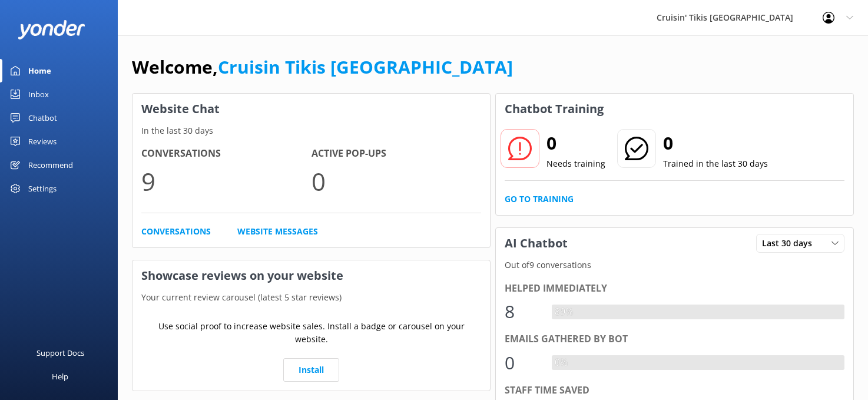  Describe the element at coordinates (790, 243) in the screenshot. I see `span: Last 30 days` at that location.